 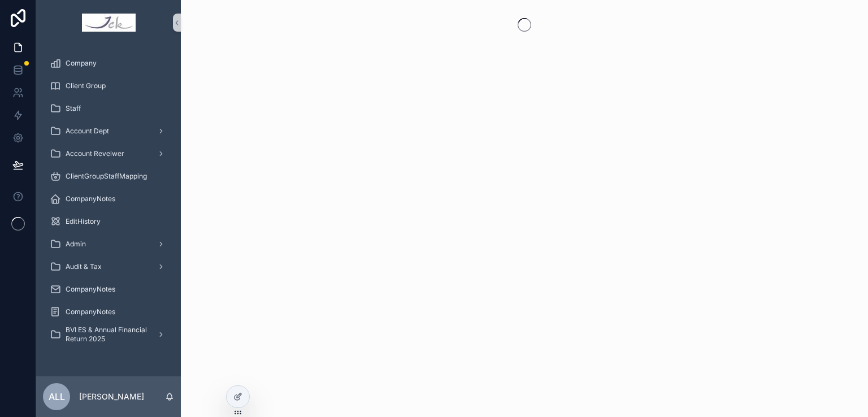 What do you see at coordinates (75, 244) in the screenshot?
I see `span: Admin` at bounding box center [75, 244].